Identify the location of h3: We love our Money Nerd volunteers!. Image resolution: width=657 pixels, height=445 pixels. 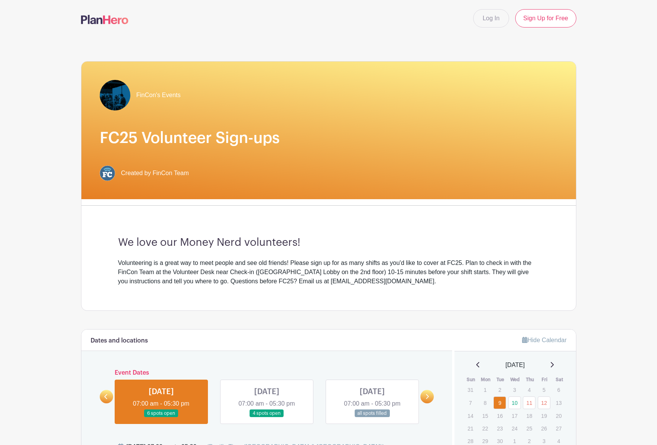
(329, 243).